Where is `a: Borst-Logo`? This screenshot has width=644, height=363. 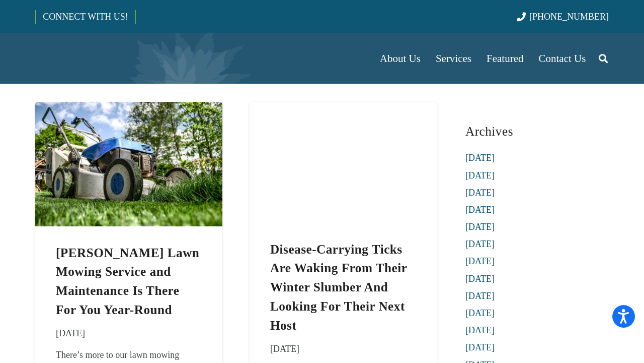
a: Borst-Logo is located at coordinates (119, 59).